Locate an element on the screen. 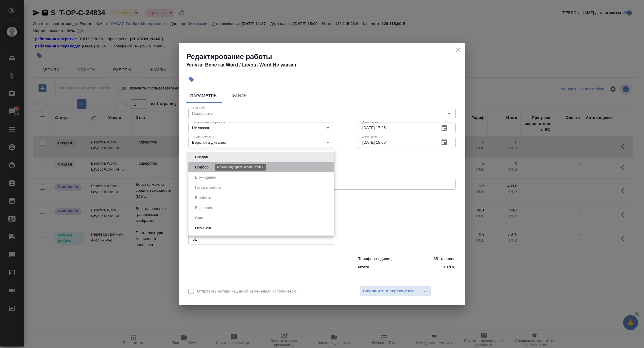 This screenshot has height=348, width=644. button: Подбор is located at coordinates (201, 167).